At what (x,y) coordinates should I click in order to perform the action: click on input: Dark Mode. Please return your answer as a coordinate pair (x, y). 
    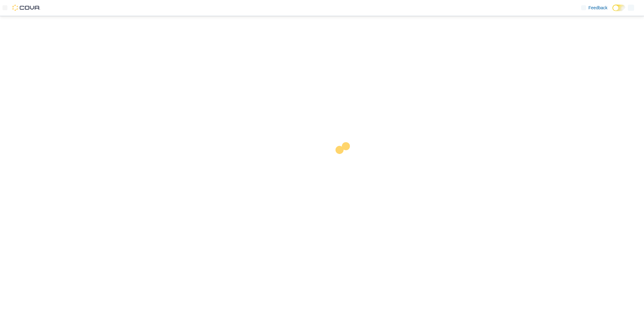
    Looking at the image, I should click on (619, 8).